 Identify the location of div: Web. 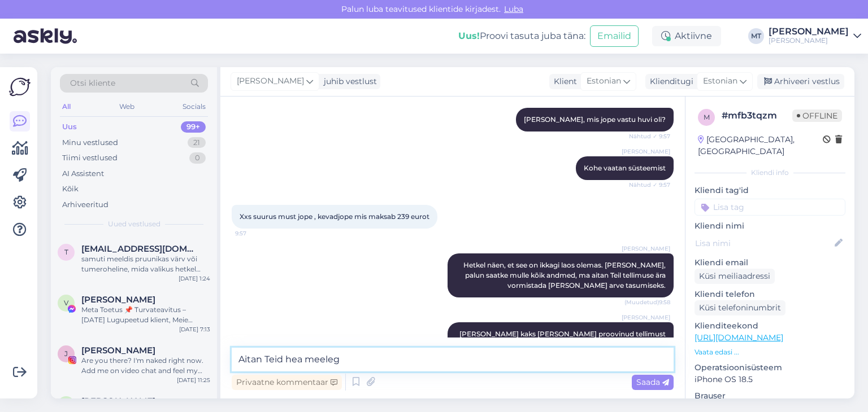
(127, 107).